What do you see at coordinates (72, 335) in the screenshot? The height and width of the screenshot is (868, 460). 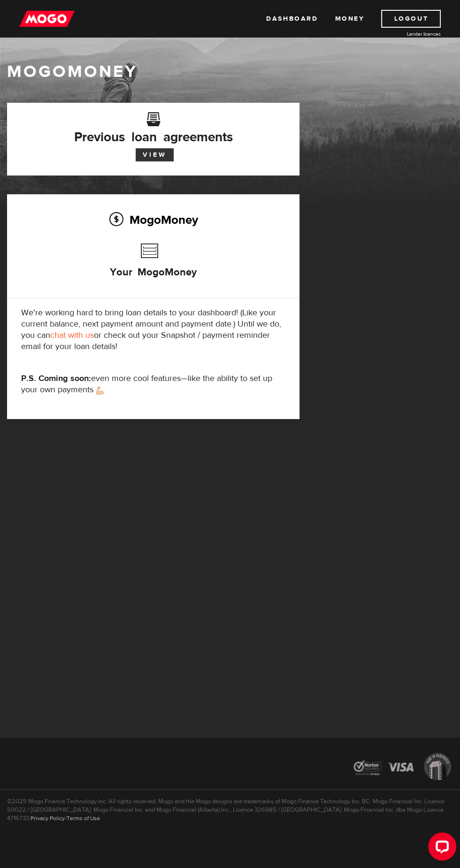 I see `a: chat with us` at bounding box center [72, 335].